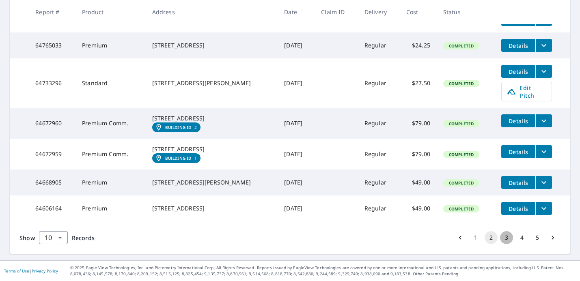 The width and height of the screenshot is (580, 281). What do you see at coordinates (519, 71) in the screenshot?
I see `button: detailsBtn-64733296` at bounding box center [519, 71].